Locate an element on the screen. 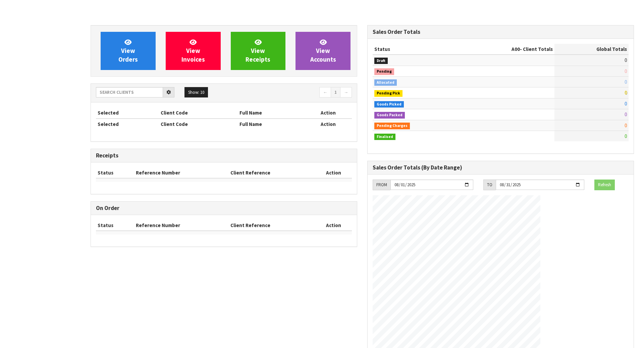  a: ViewOrders is located at coordinates (128, 51).